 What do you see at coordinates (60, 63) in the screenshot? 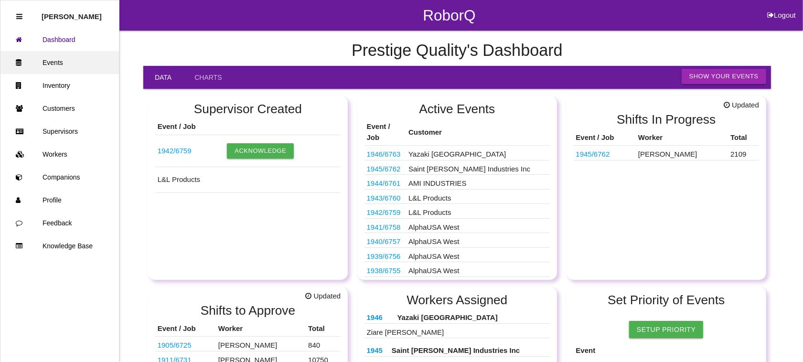
I see `a: Events` at bounding box center [60, 63].